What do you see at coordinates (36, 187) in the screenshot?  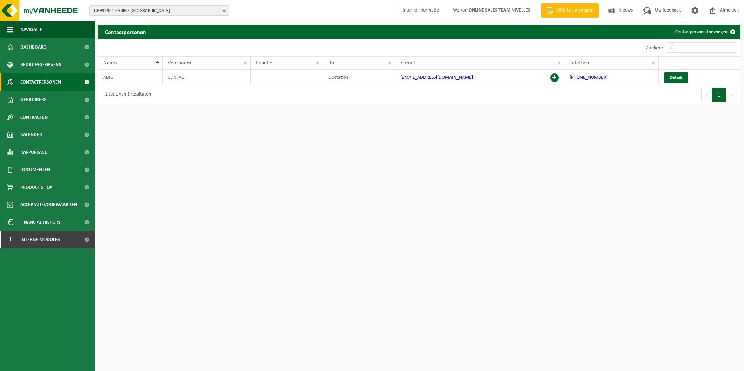 I see `span: Product Shop` at bounding box center [36, 187].